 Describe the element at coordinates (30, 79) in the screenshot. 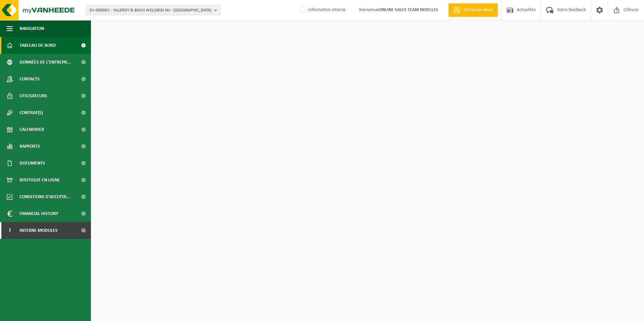

I see `span: Contacts` at that location.